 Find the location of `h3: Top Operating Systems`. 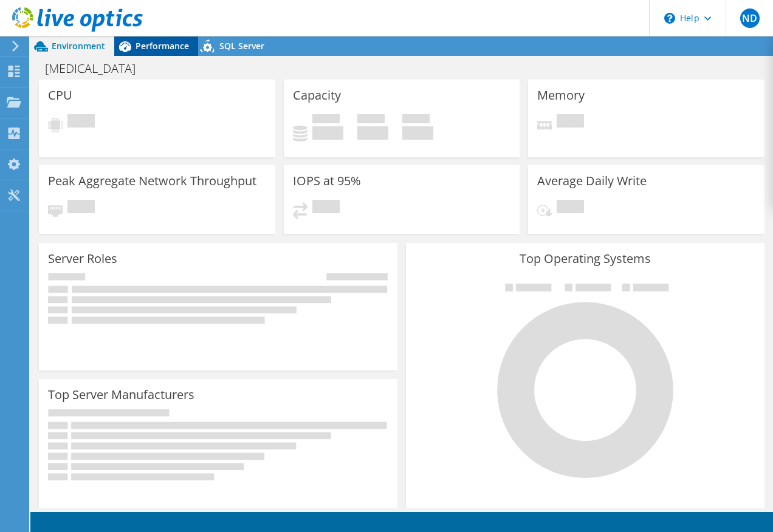

h3: Top Operating Systems is located at coordinates (586, 259).